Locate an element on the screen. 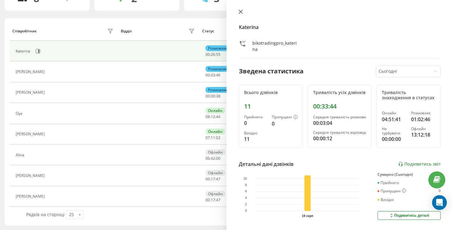 The width and height of the screenshot is (453, 230). div: Відділ is located at coordinates (126, 31).